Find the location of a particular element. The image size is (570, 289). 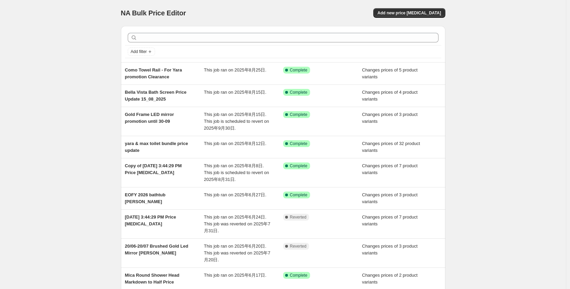

span: This job ran on 2025年8月15日. is located at coordinates (235, 92).